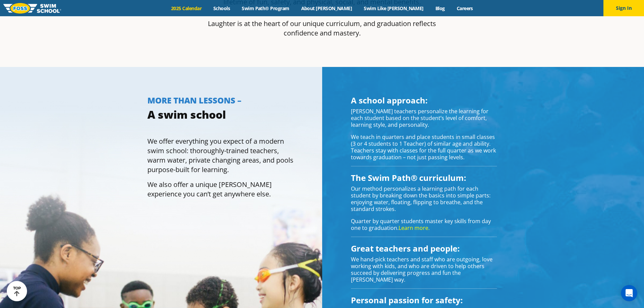 Image resolution: width=644 pixels, height=308 pixels. I want to click on img: FOSS Swim School Logo, so click(32, 8).